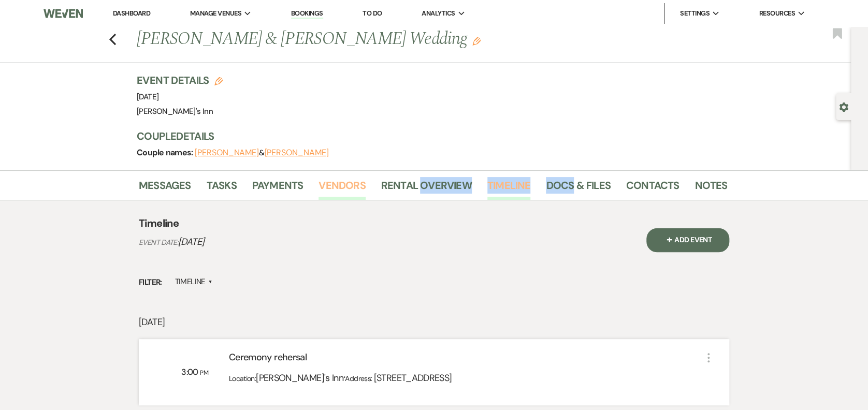 Image resolution: width=868 pixels, height=410 pixels. What do you see at coordinates (359, 379) in the screenshot?
I see `span: Address:` at bounding box center [359, 379].